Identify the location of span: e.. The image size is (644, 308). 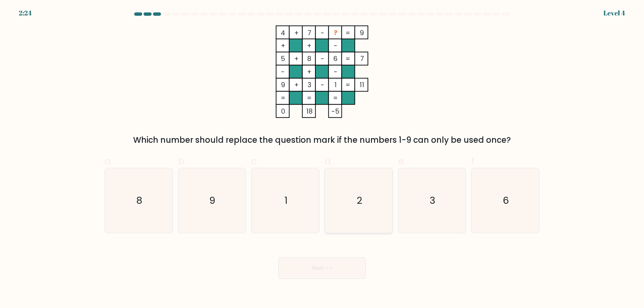
(402, 161).